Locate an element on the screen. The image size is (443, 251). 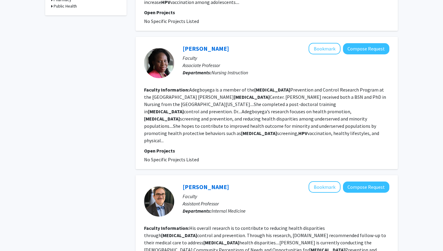
p: Assistant Professor is located at coordinates (286, 203).